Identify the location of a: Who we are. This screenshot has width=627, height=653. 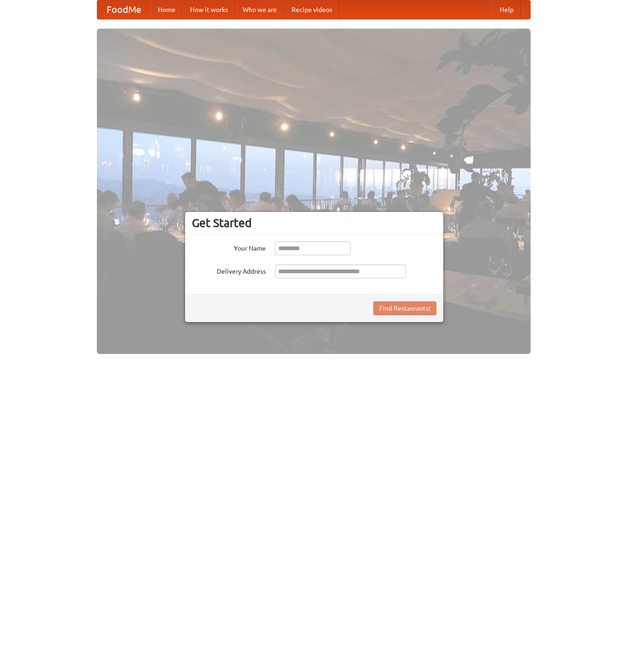
(260, 10).